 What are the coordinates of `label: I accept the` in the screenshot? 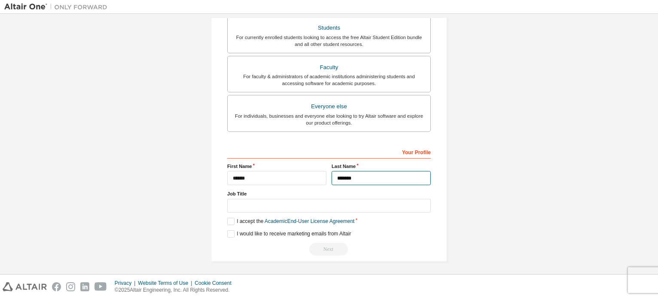 It's located at (291, 221).